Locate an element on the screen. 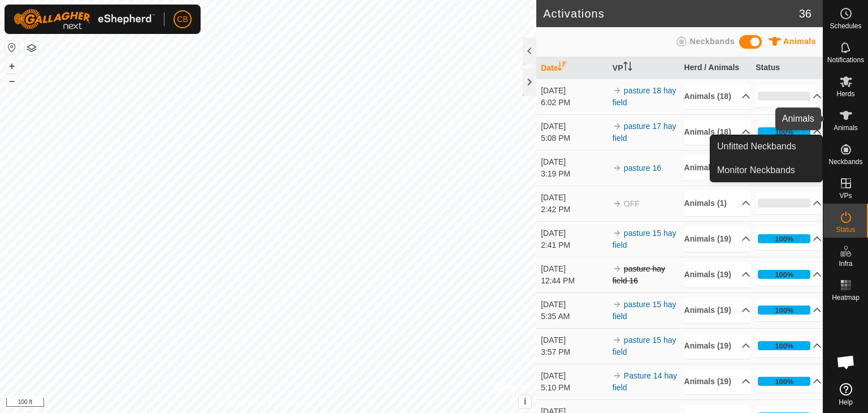  p-accordion-header: Animals (1) is located at coordinates (717, 203).